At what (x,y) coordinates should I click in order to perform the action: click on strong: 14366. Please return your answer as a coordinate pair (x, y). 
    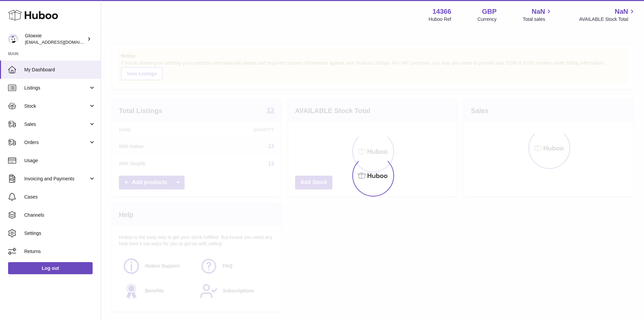
    Looking at the image, I should click on (442, 12).